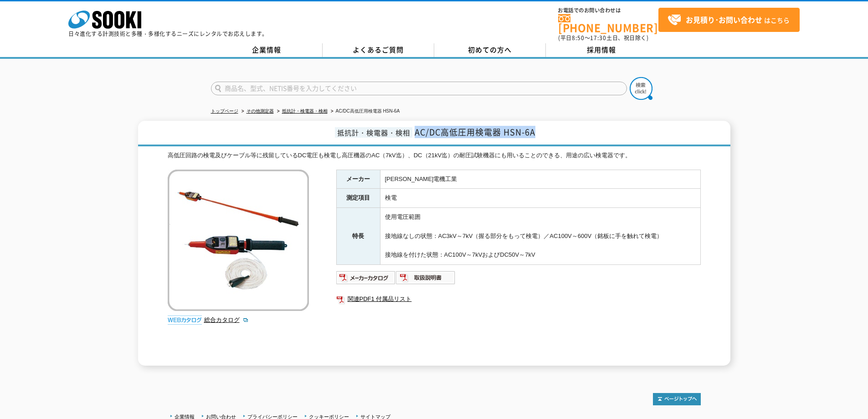 This screenshot has height=419, width=868. Describe the element at coordinates (490, 50) in the screenshot. I see `a: 初めての方へ` at that location.